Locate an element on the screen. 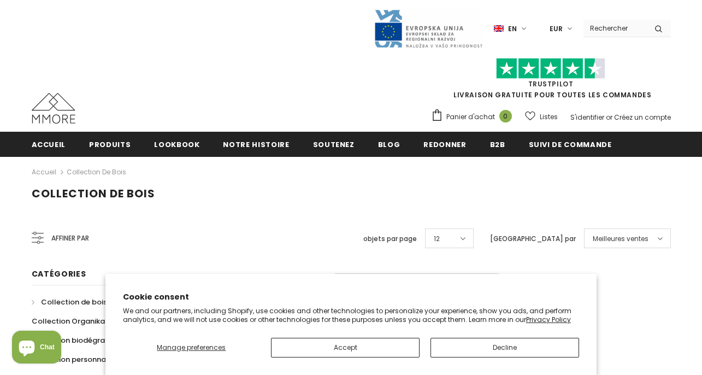 The image size is (702, 375). span: Accueil is located at coordinates (49, 144).